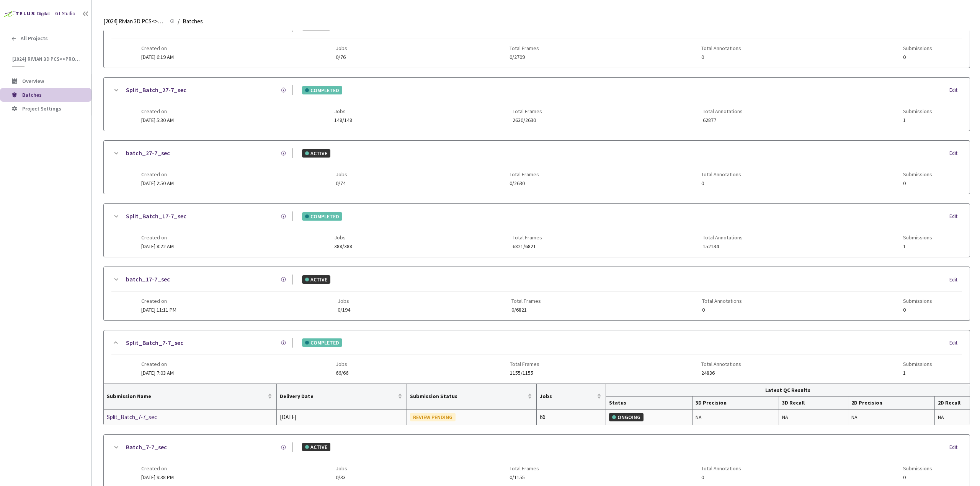  Describe the element at coordinates (192, 22) in the screenshot. I see `span: Batches` at that location.